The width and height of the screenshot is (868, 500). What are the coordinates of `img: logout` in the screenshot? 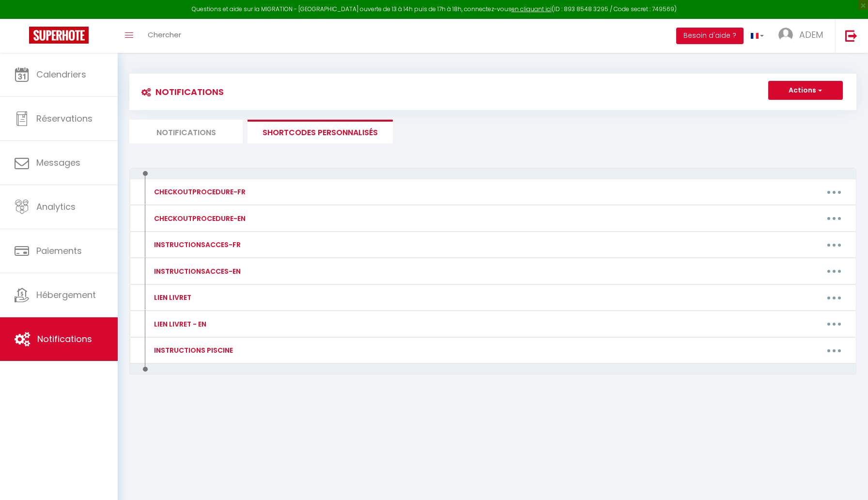 It's located at (851, 35).